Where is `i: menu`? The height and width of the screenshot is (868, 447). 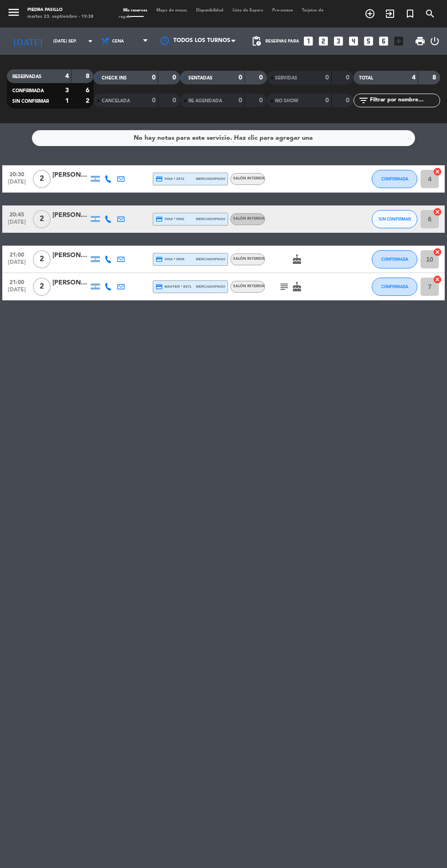
i: menu is located at coordinates (13, 12).